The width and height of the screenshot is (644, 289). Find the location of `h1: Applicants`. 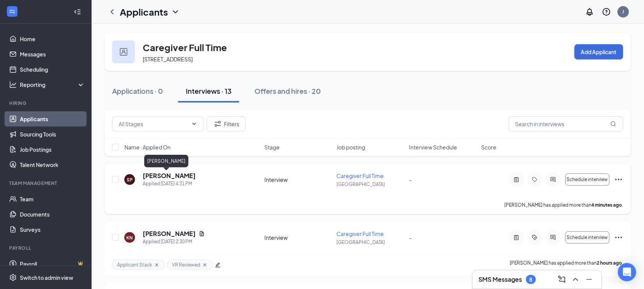

h1: Applicants is located at coordinates (144, 12).